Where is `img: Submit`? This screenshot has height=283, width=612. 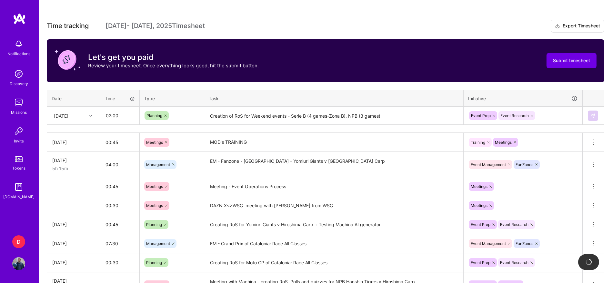
img: Submit is located at coordinates (593, 116).